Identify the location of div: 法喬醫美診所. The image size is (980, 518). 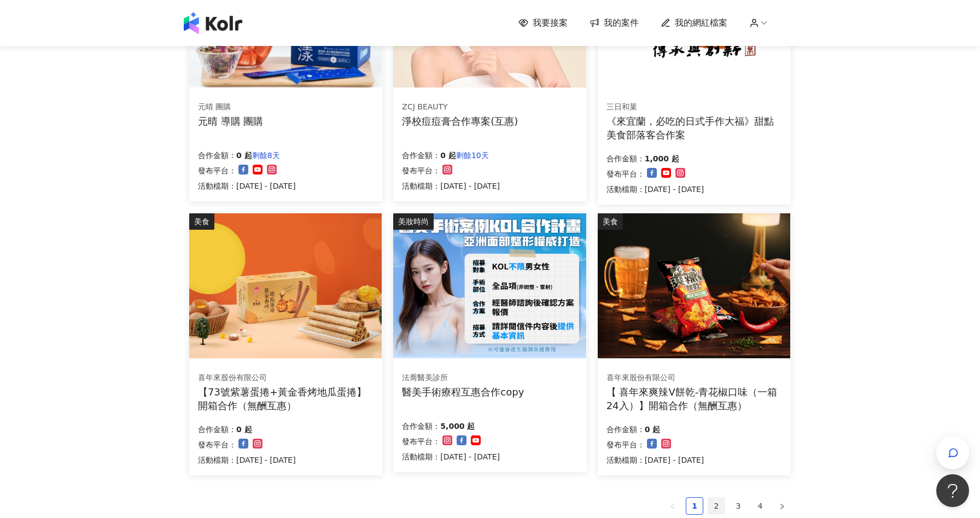
(463, 378).